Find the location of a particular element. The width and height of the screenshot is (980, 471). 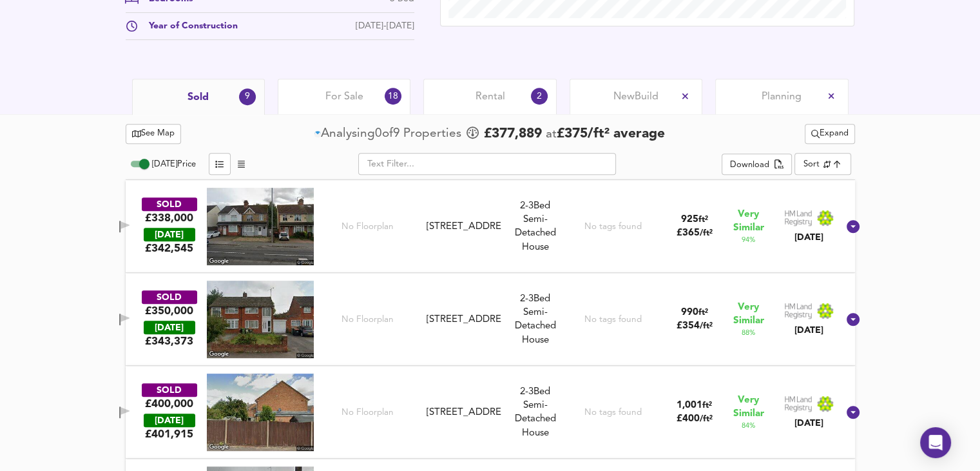

span: at is located at coordinates (551, 134).